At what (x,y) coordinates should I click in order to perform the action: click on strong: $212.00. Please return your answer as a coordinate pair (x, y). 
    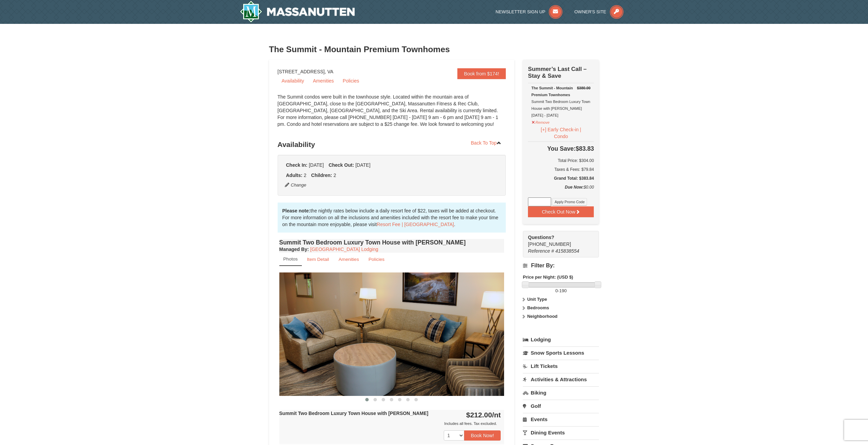
    Looking at the image, I should click on (483, 415).